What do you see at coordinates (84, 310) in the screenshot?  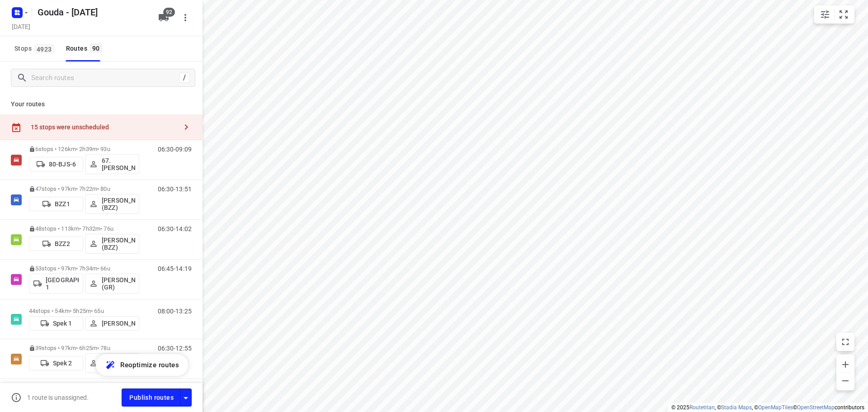 I see `p: 44 stops • 54km • 5h25m • 65u` at bounding box center [84, 310].